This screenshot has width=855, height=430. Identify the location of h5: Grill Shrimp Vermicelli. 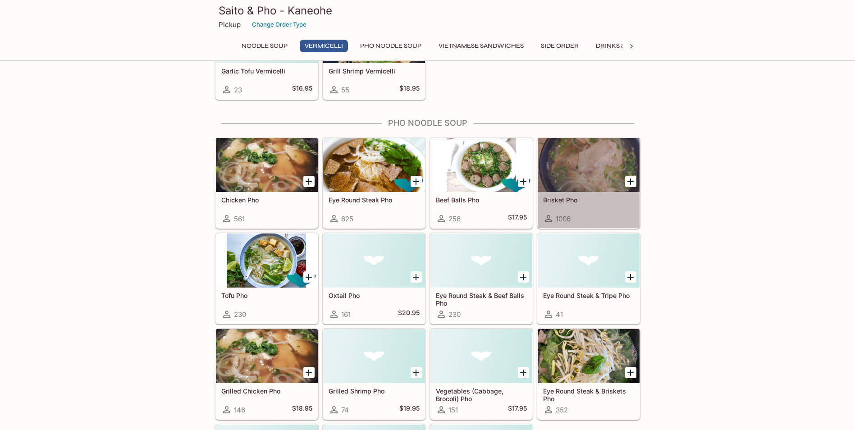
(374, 71).